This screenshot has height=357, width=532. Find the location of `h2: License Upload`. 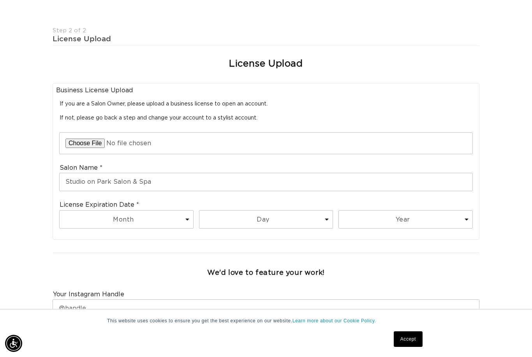

h2: License Upload is located at coordinates (266, 64).